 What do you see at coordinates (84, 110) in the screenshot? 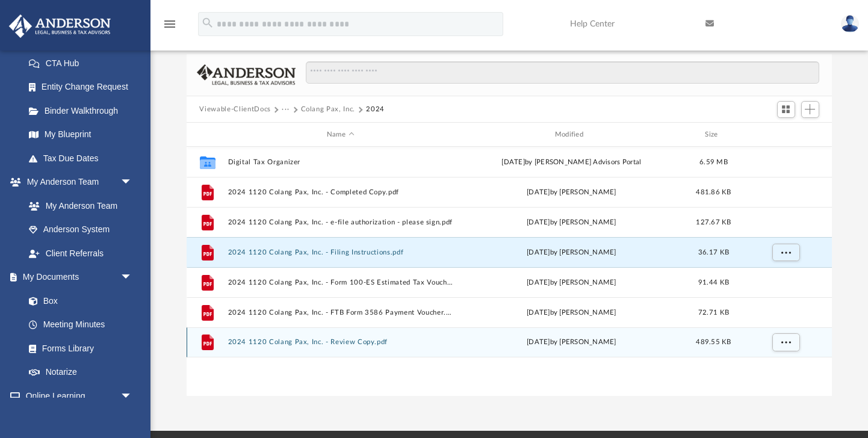
I see `a: Binder Walkthrough` at bounding box center [84, 110].